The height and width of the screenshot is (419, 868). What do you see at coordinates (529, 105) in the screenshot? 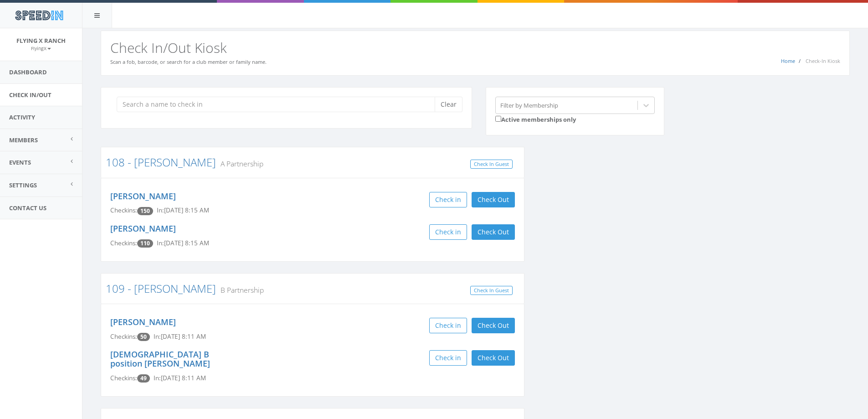
I see `div: Filter by Membership` at bounding box center [529, 105].